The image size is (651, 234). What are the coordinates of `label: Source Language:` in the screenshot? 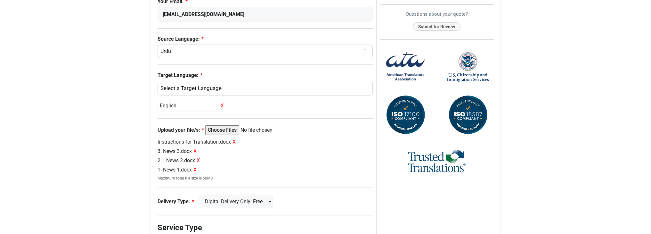 It's located at (265, 39).